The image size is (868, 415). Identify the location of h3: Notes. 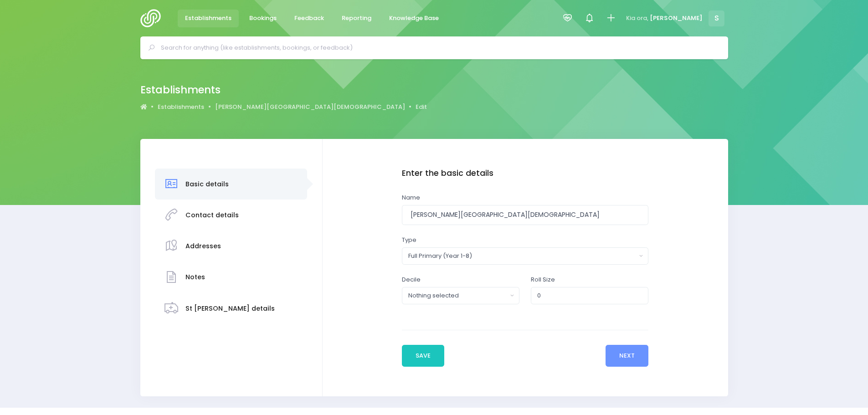
(195, 277).